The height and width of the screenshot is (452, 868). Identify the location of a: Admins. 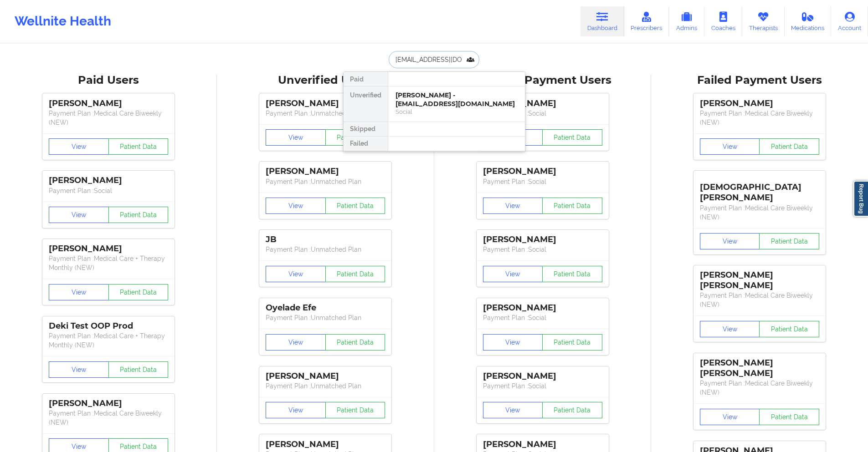
(687, 21).